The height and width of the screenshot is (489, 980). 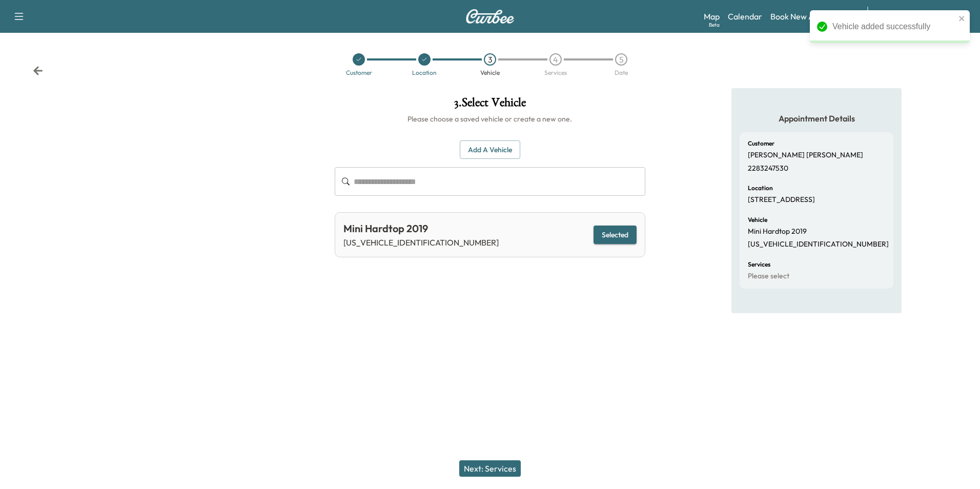 What do you see at coordinates (760, 188) in the screenshot?
I see `h6: Location` at bounding box center [760, 188].